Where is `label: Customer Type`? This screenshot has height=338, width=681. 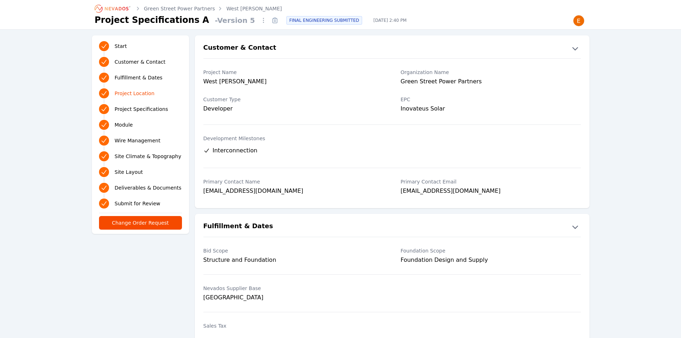
label: Customer Type is located at coordinates (293, 99).